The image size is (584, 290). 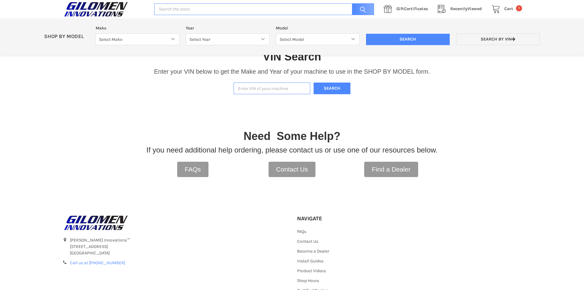 What do you see at coordinates (292, 136) in the screenshot?
I see `p: Need Some Help?` at bounding box center [292, 136].